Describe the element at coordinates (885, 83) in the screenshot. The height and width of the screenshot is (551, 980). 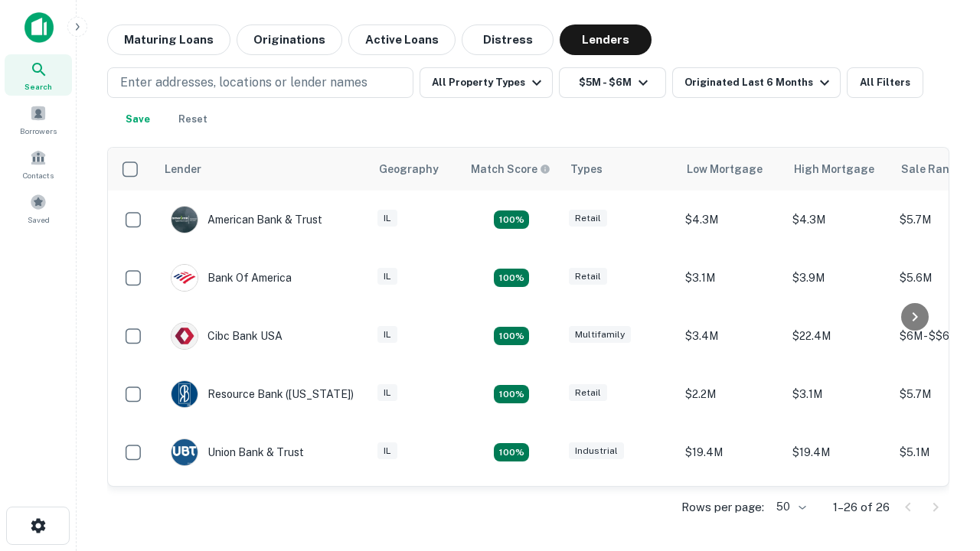
I see `button: All Filters` at that location.